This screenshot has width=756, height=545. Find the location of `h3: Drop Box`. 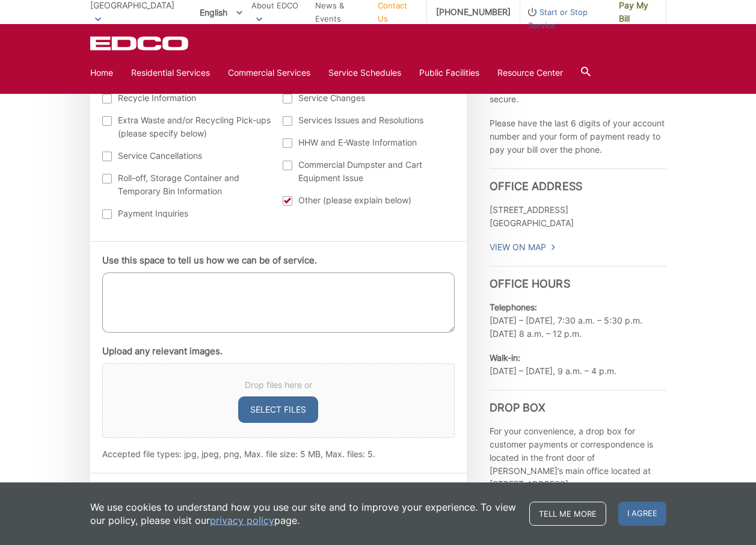

h3: Drop Box is located at coordinates (578, 402).